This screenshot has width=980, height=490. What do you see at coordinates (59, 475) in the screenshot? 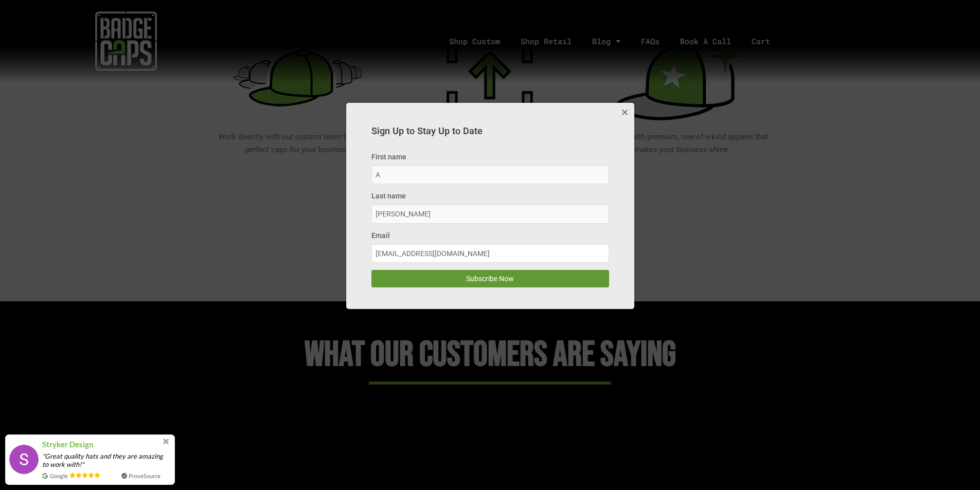
I see `span: Google` at bounding box center [59, 475].